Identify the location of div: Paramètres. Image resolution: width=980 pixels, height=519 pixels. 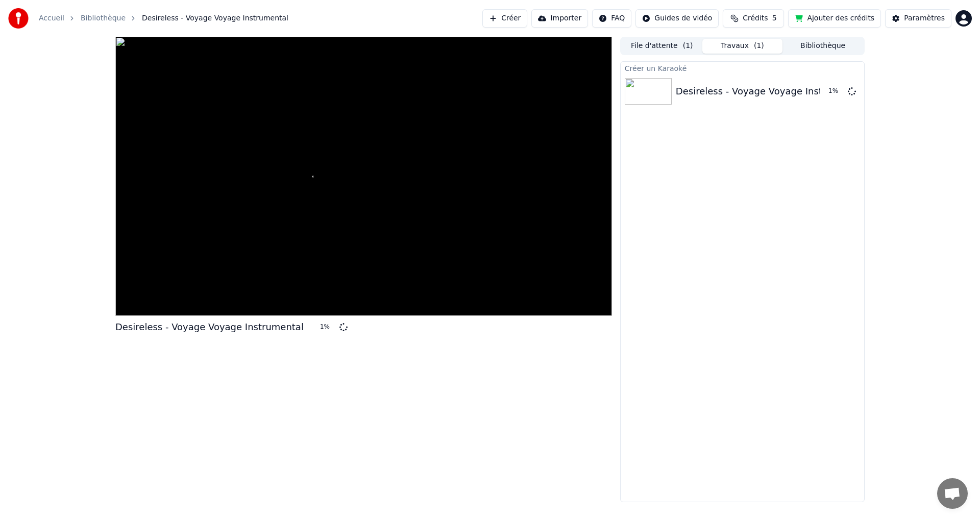
(924, 18).